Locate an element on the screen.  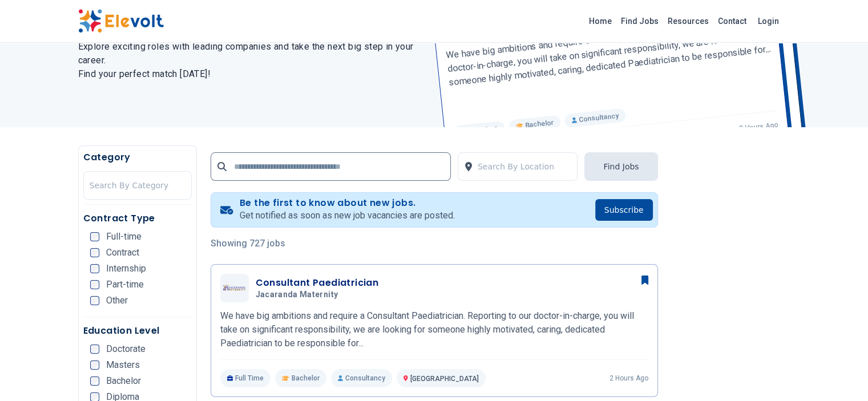
p: 2 hours ago is located at coordinates (629, 378).